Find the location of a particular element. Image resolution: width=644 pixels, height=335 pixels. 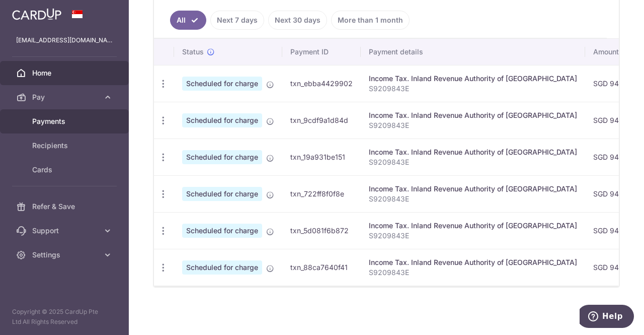

a: All is located at coordinates (188, 20).